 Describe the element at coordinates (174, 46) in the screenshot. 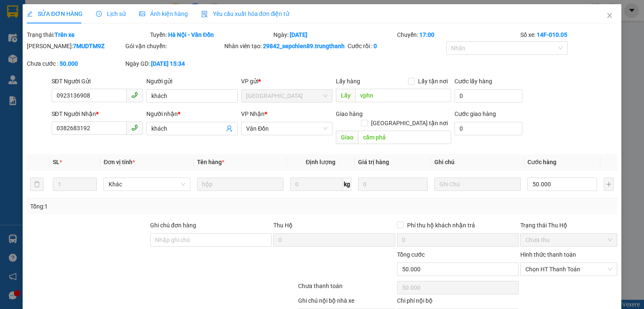

I see `div: Gói vận chuyển:` at that location.